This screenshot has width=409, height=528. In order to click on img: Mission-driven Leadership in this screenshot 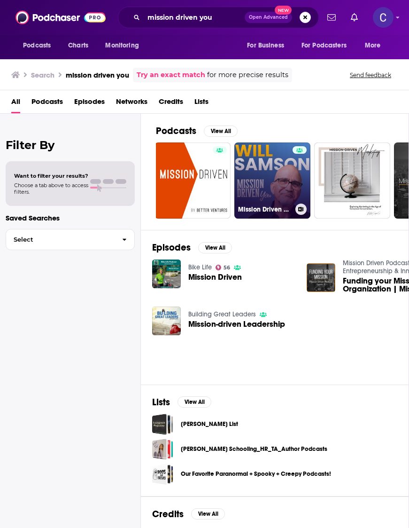, I will do `click(166, 321)`.